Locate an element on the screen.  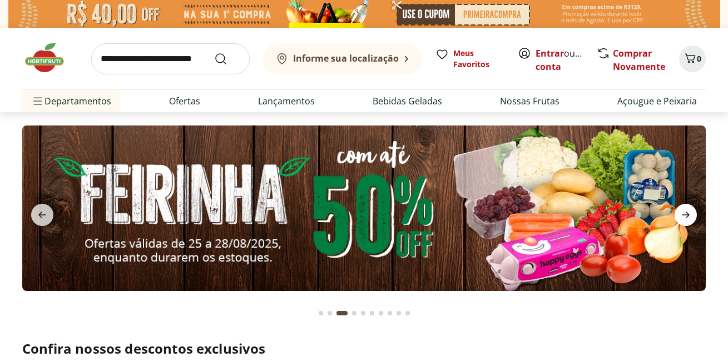
a: Criar conta is located at coordinates (566, 60).